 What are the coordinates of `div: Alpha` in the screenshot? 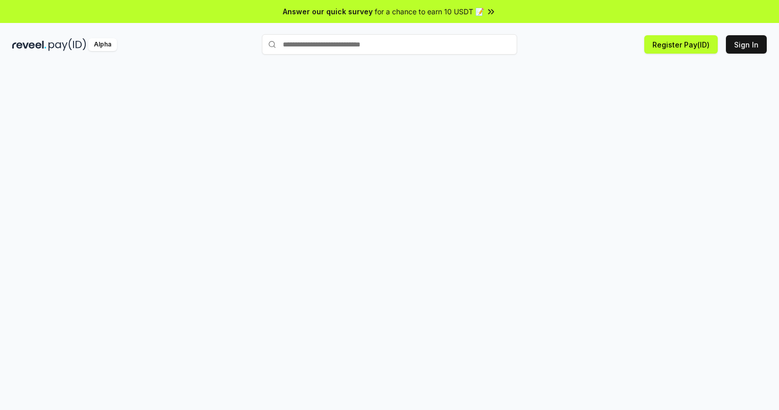 It's located at (103, 44).